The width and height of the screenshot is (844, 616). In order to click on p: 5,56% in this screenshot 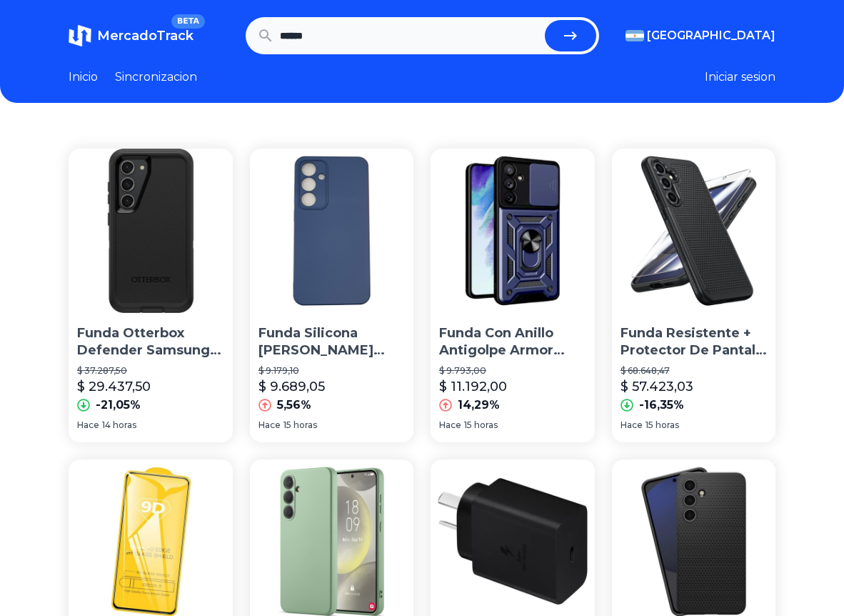, I will do `click(294, 405)`.